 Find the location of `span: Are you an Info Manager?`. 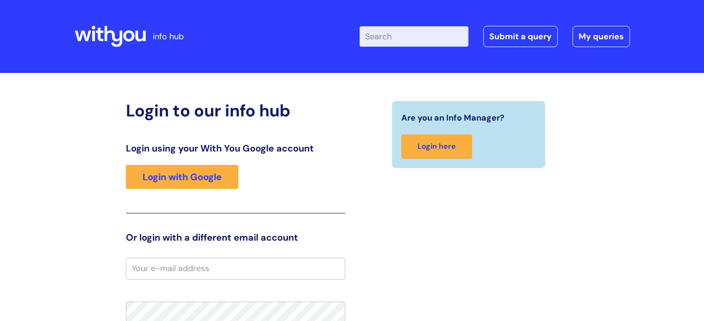

span: Are you an Info Manager? is located at coordinates (452, 118).